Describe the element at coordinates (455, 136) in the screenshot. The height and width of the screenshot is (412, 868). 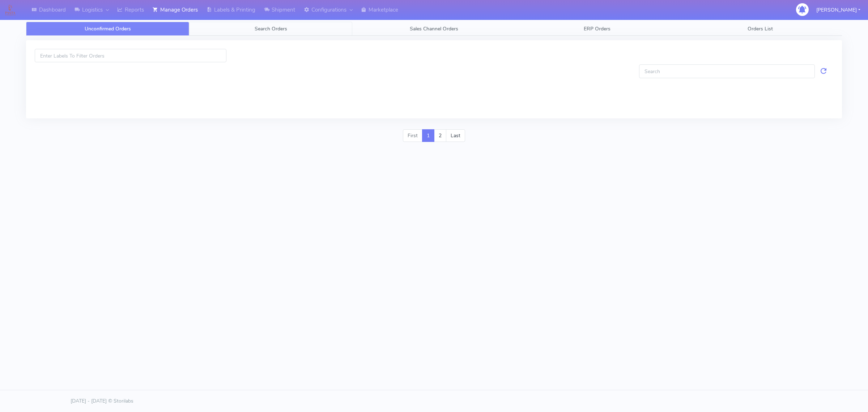
I see `a: Last` at that location.